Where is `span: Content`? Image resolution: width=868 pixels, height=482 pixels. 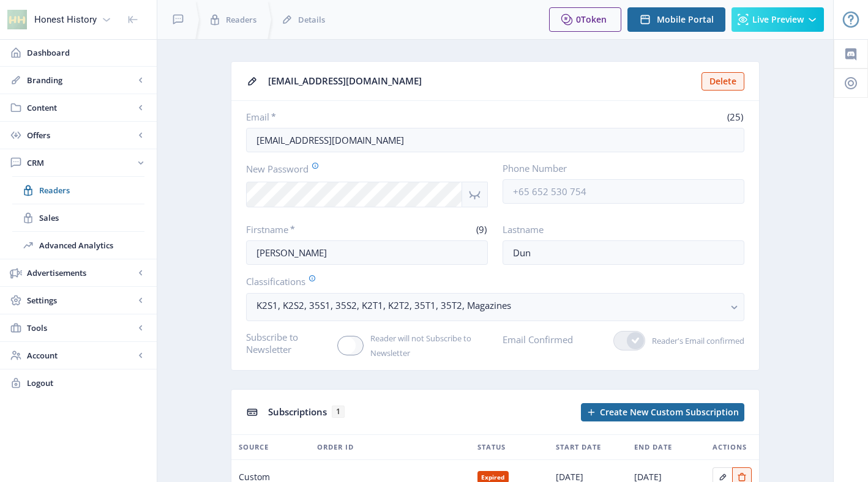 span: Content is located at coordinates (81, 107).